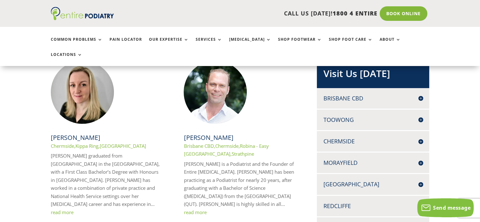 This screenshot has width=480, height=222. Describe the element at coordinates (199, 146) in the screenshot. I see `a: Brisbane CBD` at that location.